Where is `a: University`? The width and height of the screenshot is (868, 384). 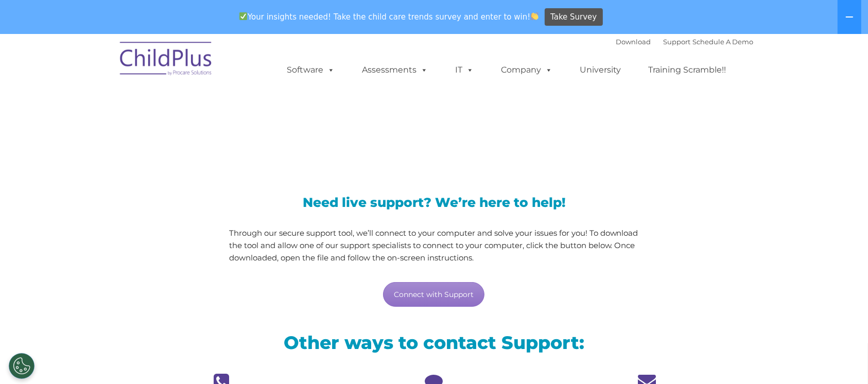
a: University is located at coordinates (600, 70).